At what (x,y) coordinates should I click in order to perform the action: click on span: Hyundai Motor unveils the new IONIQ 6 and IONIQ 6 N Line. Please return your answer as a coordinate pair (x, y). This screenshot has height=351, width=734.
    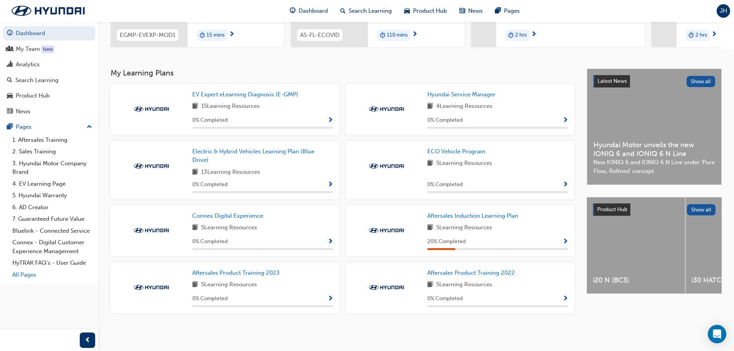
    Looking at the image, I should click on (654, 149).